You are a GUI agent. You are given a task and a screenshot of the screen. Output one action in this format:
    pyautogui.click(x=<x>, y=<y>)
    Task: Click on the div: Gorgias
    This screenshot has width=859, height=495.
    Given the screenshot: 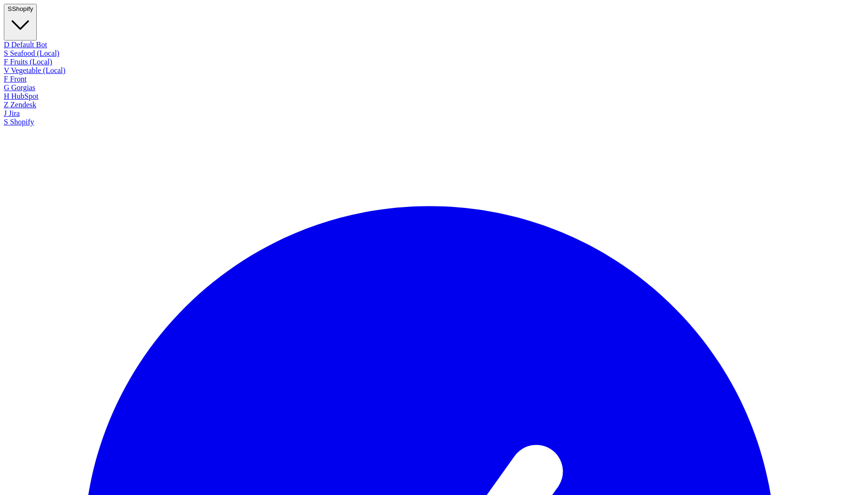 What is the action you would take?
    pyautogui.click(x=430, y=88)
    